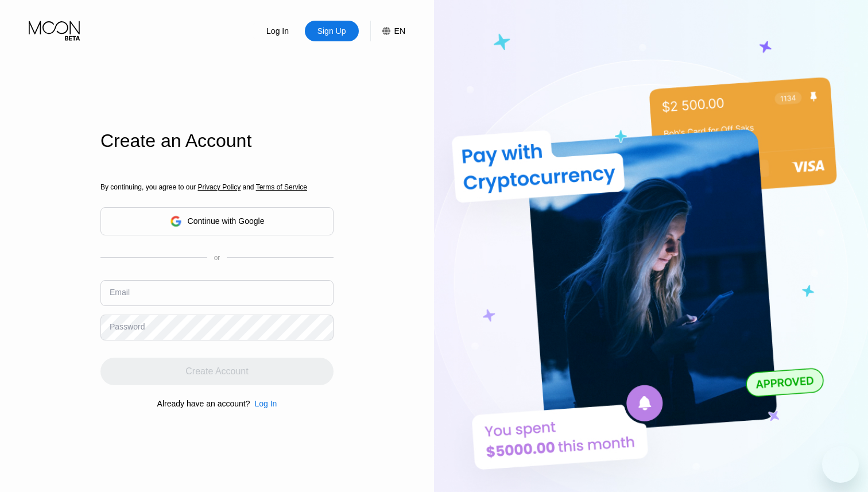 The image size is (868, 492). What do you see at coordinates (119, 292) in the screenshot?
I see `div: Email` at bounding box center [119, 292].